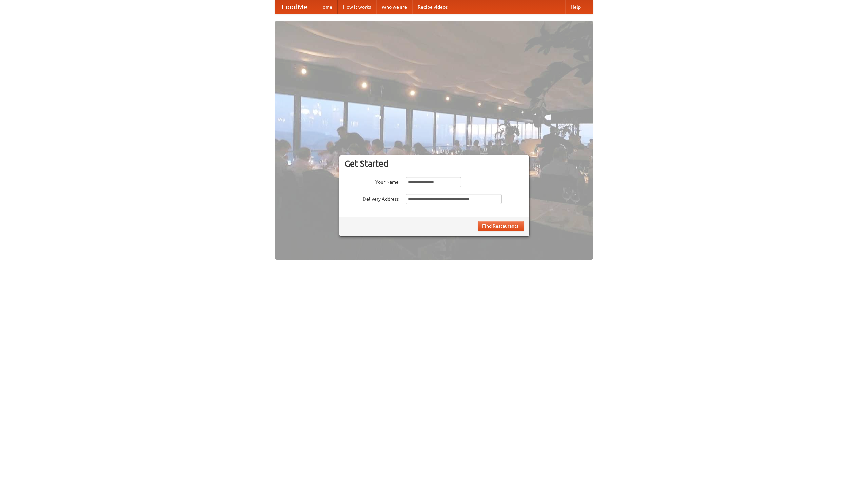 The width and height of the screenshot is (868, 479). Describe the element at coordinates (434, 163) in the screenshot. I see `h3: Get Started` at that location.